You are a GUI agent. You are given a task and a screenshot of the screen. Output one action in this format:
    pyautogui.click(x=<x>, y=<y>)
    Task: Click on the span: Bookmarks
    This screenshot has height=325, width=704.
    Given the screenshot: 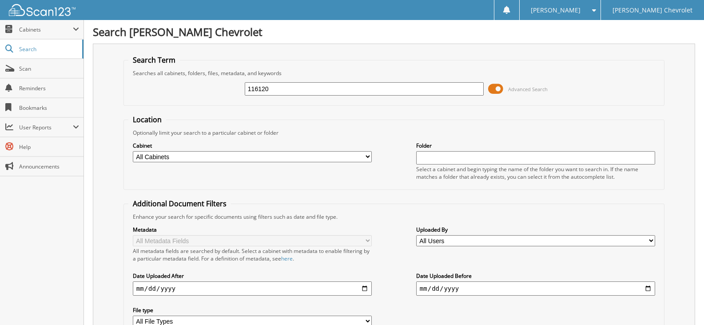 What is the action you would take?
    pyautogui.click(x=49, y=108)
    